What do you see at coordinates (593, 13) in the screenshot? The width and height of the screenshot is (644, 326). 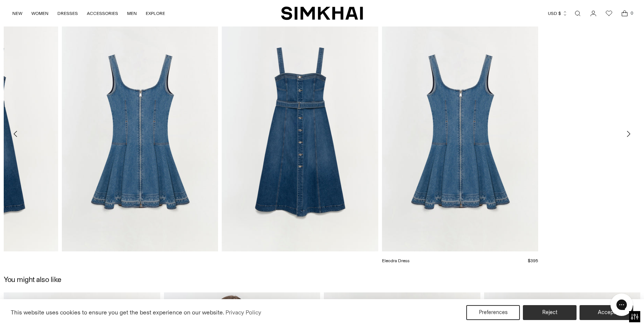 I see `a: Go to the account page` at bounding box center [593, 13].